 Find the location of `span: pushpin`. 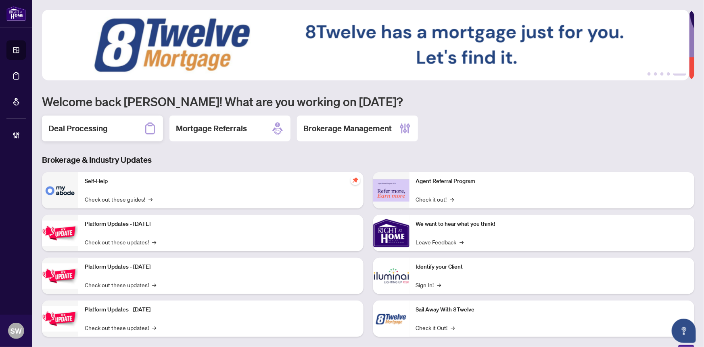

span: pushpin is located at coordinates (356, 180).